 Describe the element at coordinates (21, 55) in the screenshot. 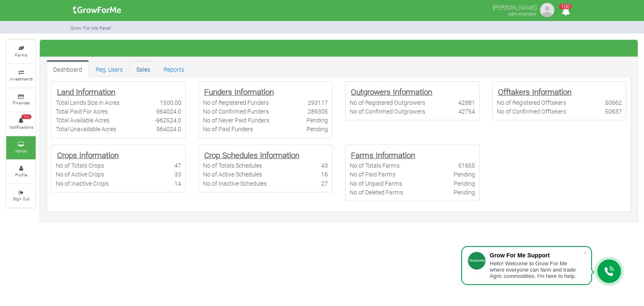

I see `small: Farms` at that location.